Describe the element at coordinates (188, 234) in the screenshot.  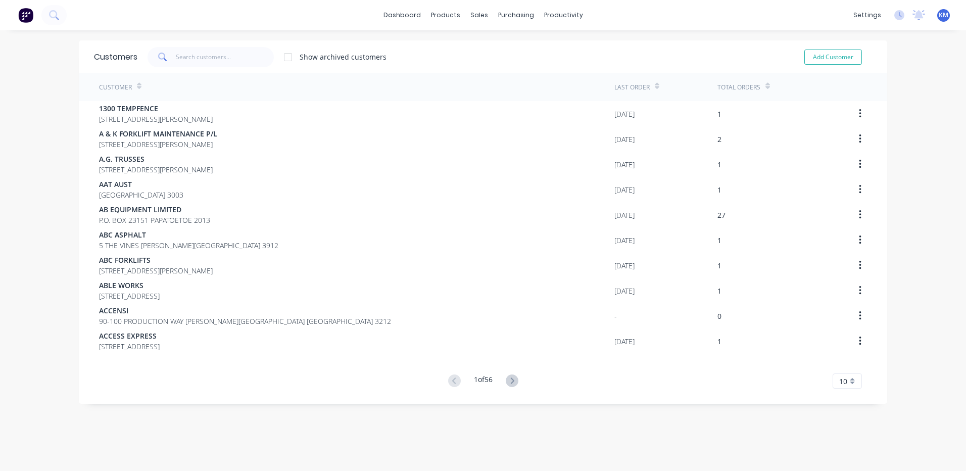
I see `span: ABC ASPHALT` at that location.